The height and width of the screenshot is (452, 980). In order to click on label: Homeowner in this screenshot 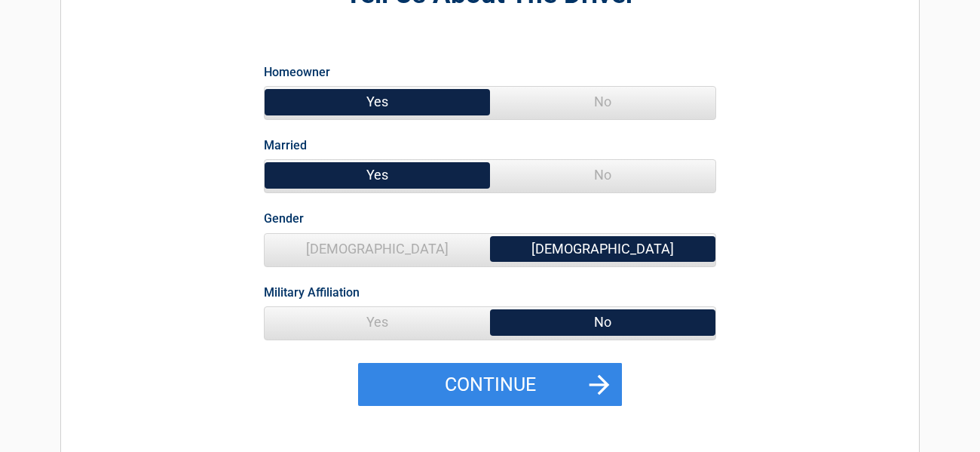, I will do `click(297, 71)`.